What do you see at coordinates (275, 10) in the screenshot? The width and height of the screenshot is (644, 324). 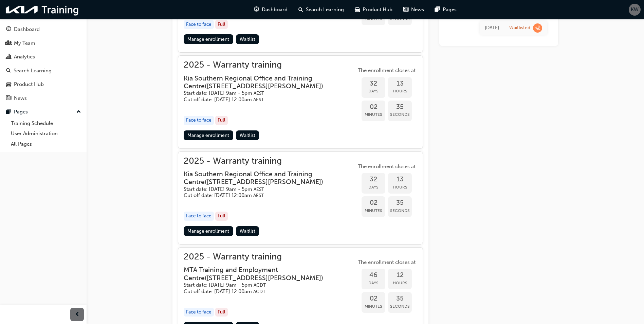 I see `span: Dashboard` at bounding box center [275, 10].